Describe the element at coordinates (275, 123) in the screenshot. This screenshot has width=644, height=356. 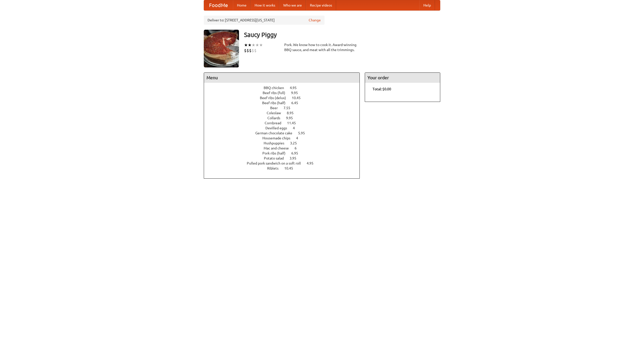
I see `span: Cornbread` at that location.